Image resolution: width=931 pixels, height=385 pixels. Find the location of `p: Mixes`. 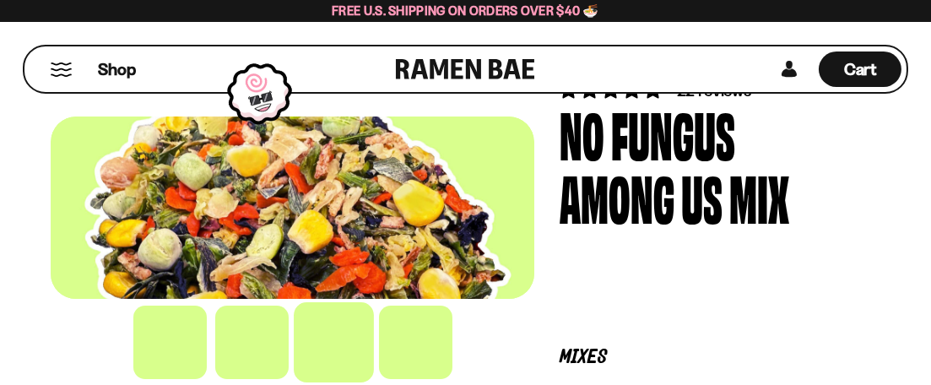

p: Mixes is located at coordinates (707, 357).